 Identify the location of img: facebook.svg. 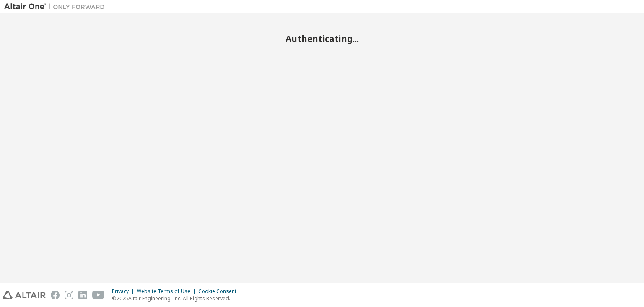
(55, 295).